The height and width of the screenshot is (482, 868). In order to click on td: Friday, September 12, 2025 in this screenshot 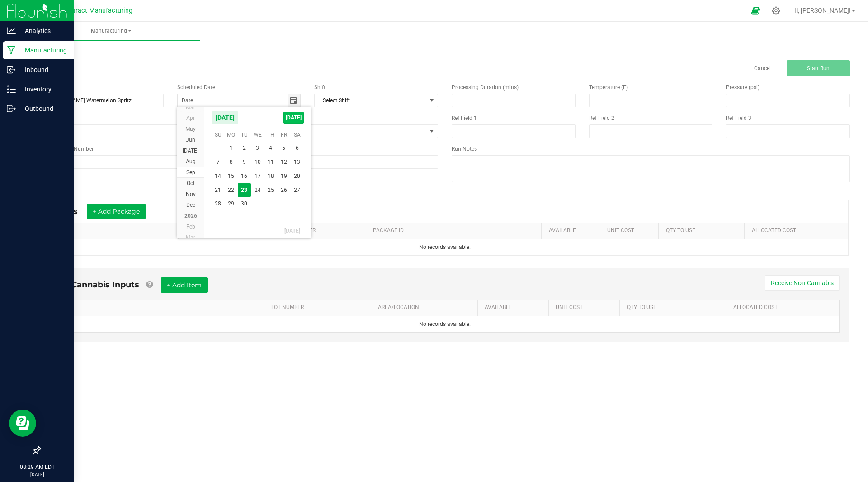, I will do `click(284, 162)`.